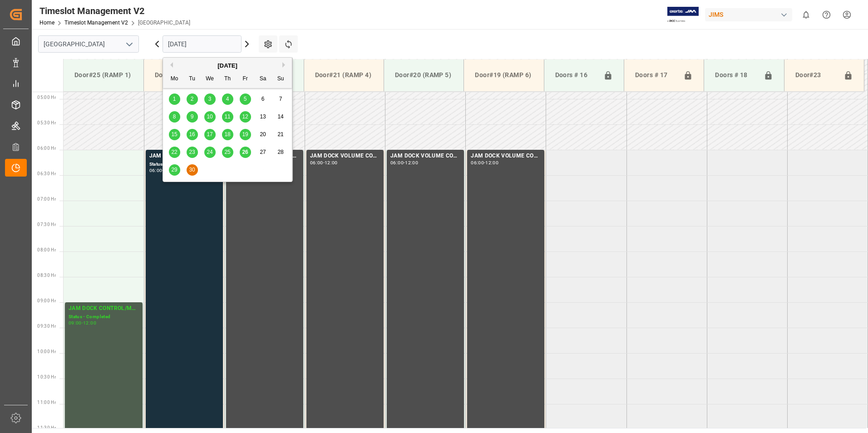 Image resolution: width=868 pixels, height=433 pixels. Describe the element at coordinates (210, 99) in the screenshot. I see `div: Choose Wednesday, September 3rd, 2025` at that location.